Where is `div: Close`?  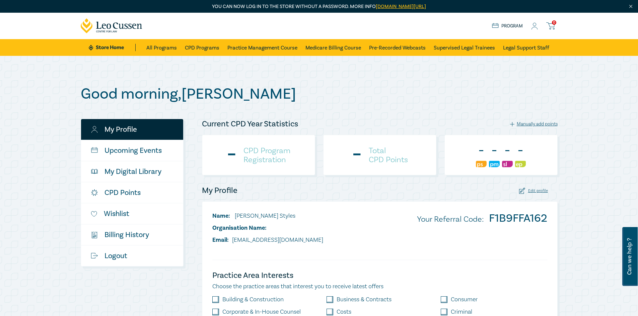
div: Close is located at coordinates (630, 6).